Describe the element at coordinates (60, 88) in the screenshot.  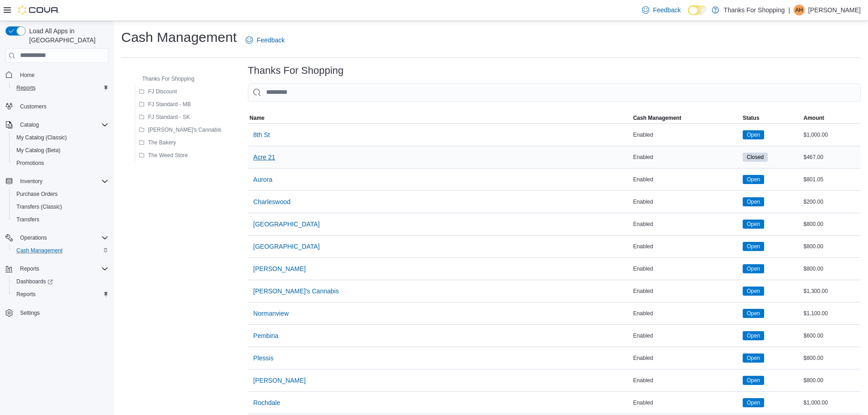
I see `button: Reports` at that location.